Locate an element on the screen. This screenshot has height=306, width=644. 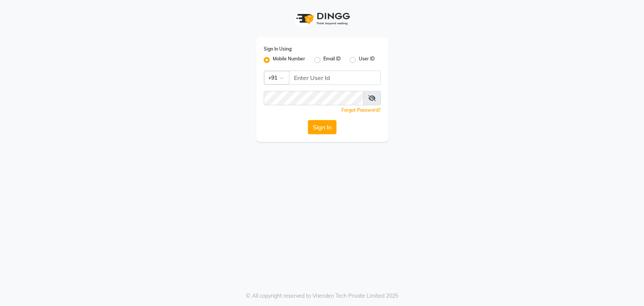
label: Sign In Using: is located at coordinates (278, 49).